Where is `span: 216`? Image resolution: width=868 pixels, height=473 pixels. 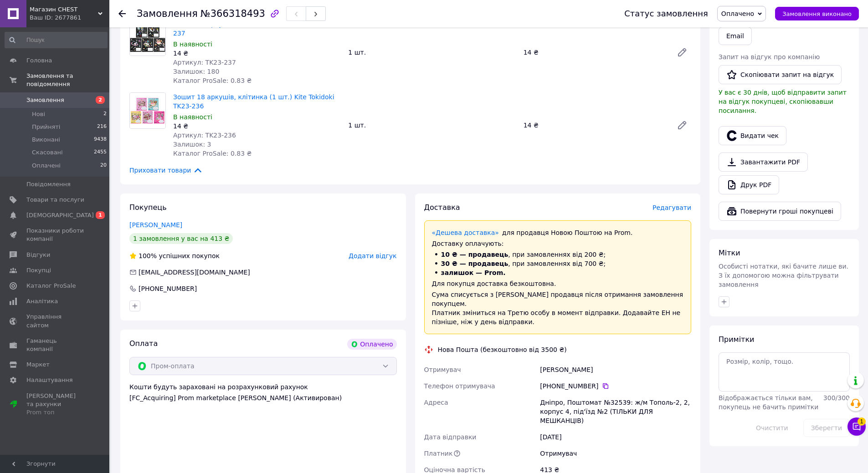 span: 216 is located at coordinates (102, 127).